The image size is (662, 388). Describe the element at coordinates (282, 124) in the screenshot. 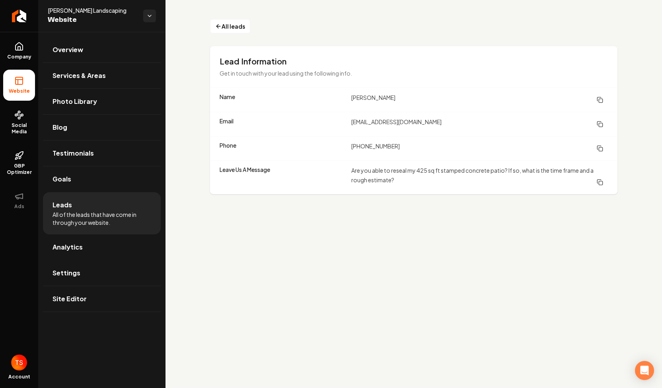

I see `dt: Email` at that location.